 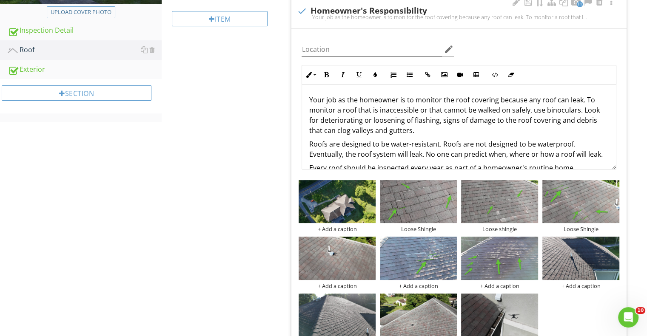 I want to click on button: Ordered List, so click(x=393, y=75).